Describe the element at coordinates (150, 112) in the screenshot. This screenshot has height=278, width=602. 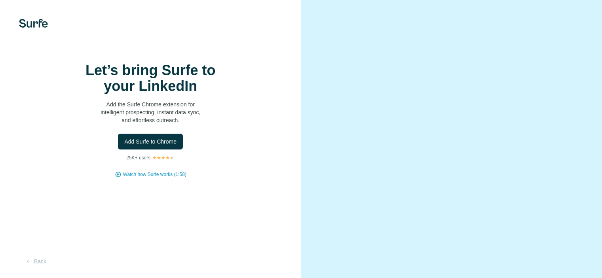
I see `p: Add the Surfe Chrome extension for intelligent prospecting, instant data sync, and effortless out...` at that location.